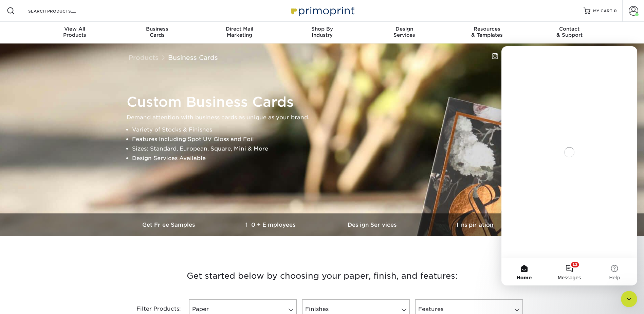  Describe the element at coordinates (322, 33) in the screenshot. I see `a: Shop ByIndustry` at that location.